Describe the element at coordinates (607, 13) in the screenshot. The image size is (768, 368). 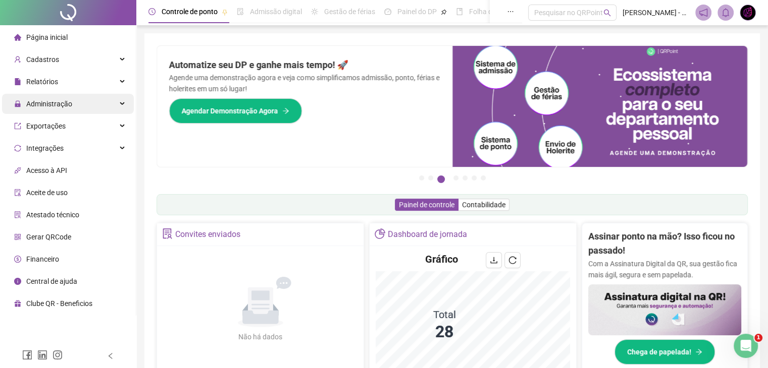
I see `span: search` at that location.